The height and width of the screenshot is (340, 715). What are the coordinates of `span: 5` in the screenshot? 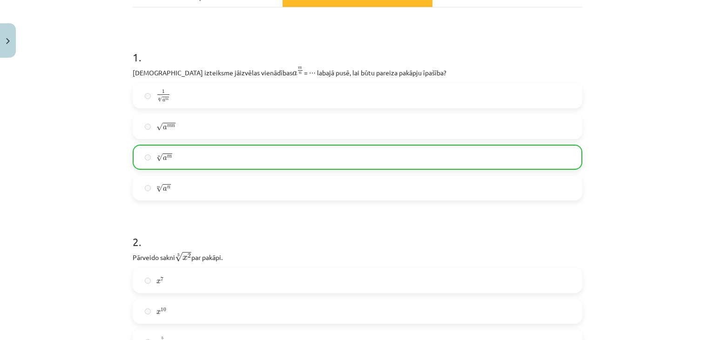 It's located at (162, 338).